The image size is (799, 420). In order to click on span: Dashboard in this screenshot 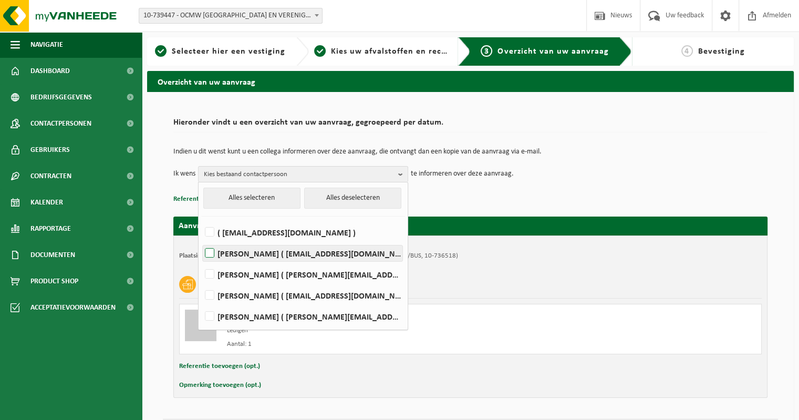, I will do `click(50, 71)`.